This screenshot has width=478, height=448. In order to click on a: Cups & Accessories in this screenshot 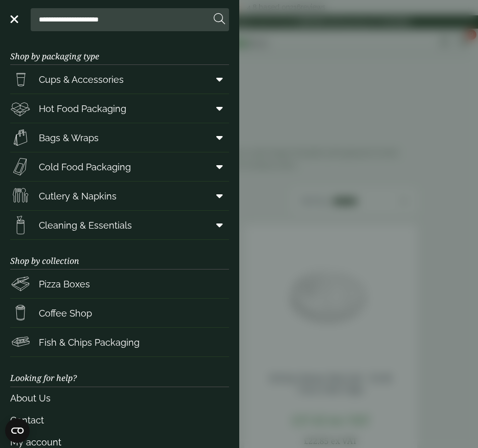, I will do `click(120, 79)`.